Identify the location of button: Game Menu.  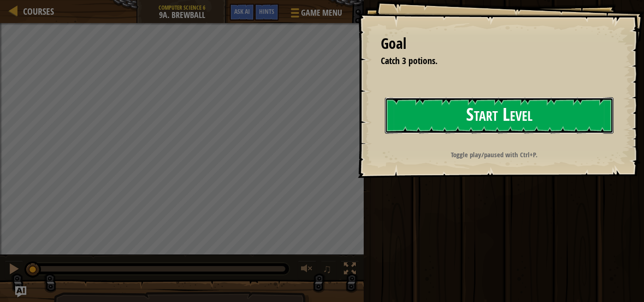
(316, 14).